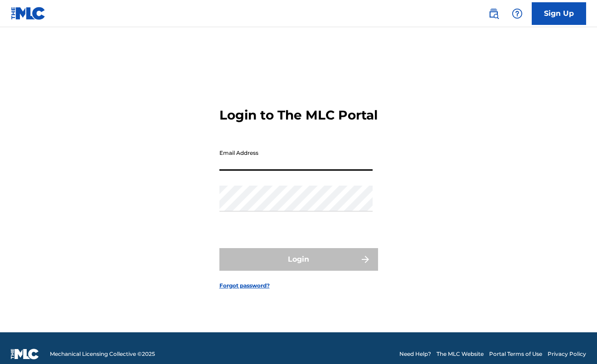 The image size is (597, 364). I want to click on a: The MLC Website, so click(460, 354).